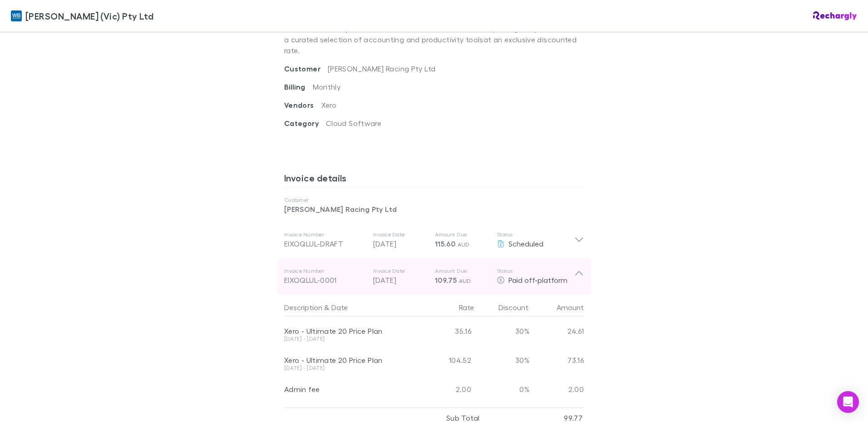  I want to click on p: Customer, so click(434, 200).